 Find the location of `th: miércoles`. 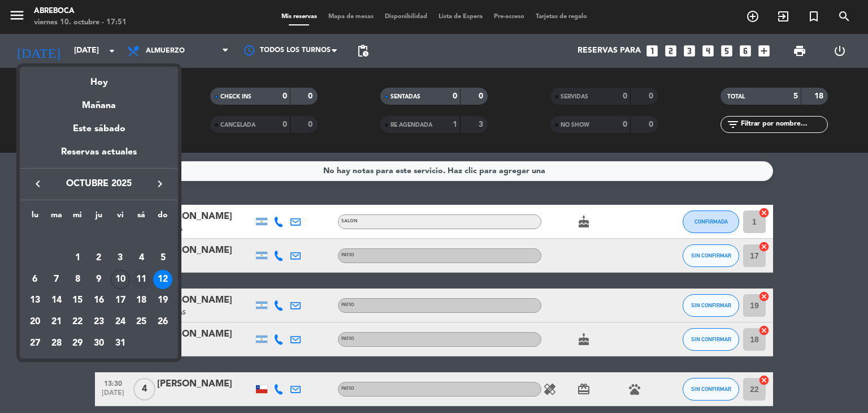

th: miércoles is located at coordinates (78, 217).